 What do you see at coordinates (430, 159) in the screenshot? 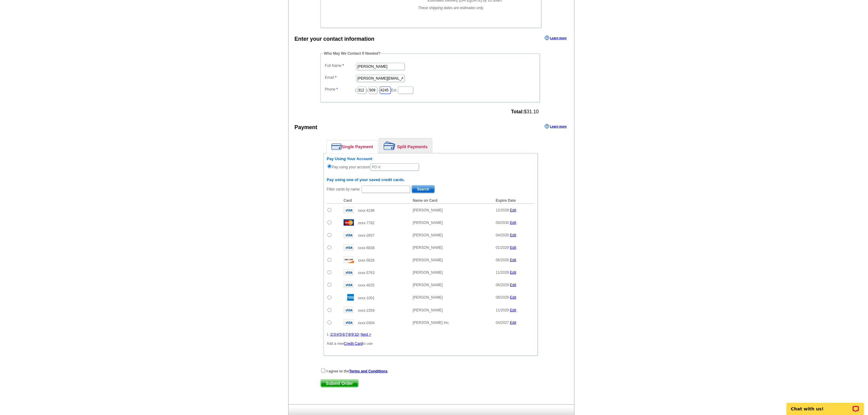
I see `h6: Pay Using Your Account` at bounding box center [430, 159].